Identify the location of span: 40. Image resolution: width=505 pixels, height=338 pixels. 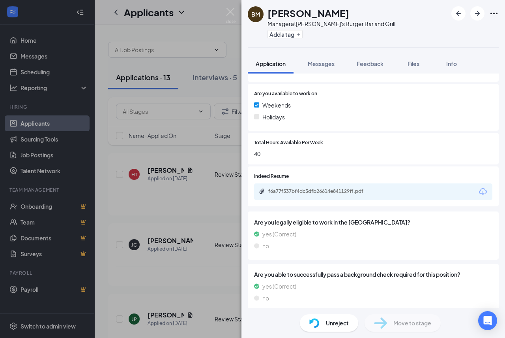
(373, 154).